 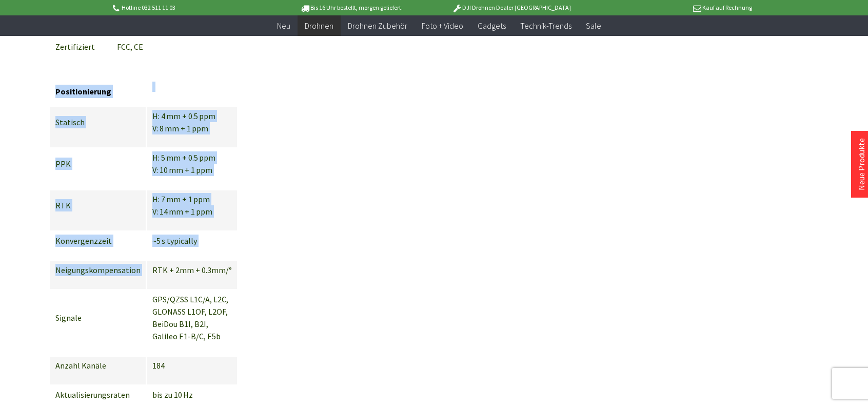 What do you see at coordinates (546, 26) in the screenshot?
I see `span: Technik-Trends` at bounding box center [546, 26].